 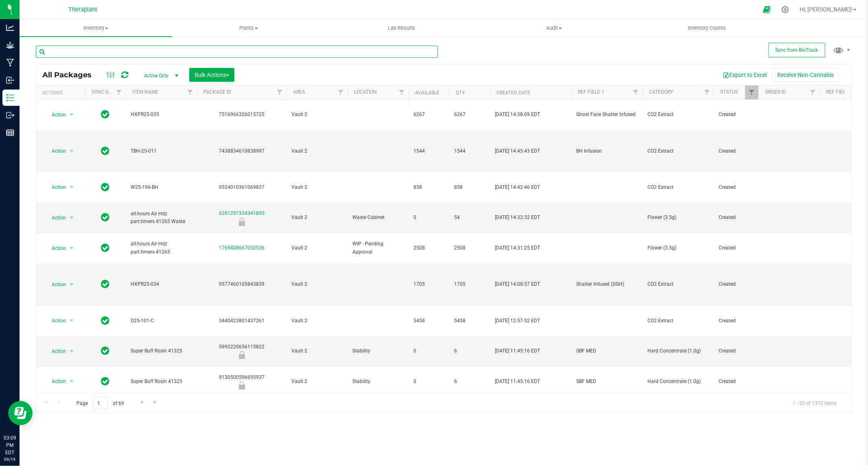 What do you see at coordinates (217, 93) in the screenshot?
I see `a: Package ID` at bounding box center [217, 93].